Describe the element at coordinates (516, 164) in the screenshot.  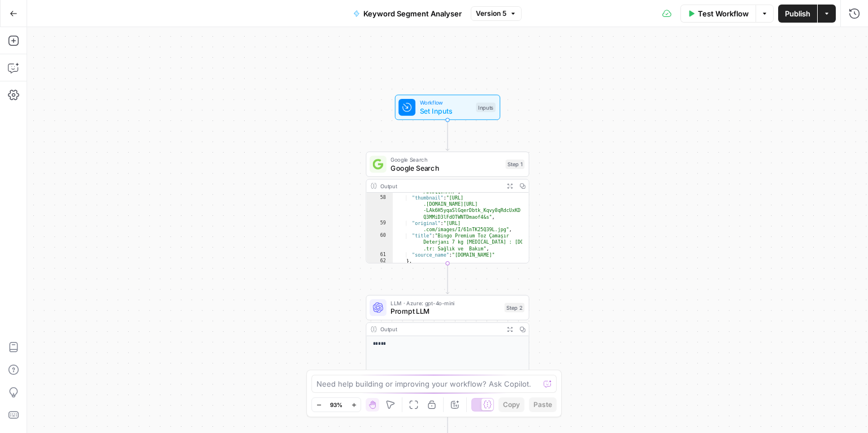
I see `div: Step 1` at that location.